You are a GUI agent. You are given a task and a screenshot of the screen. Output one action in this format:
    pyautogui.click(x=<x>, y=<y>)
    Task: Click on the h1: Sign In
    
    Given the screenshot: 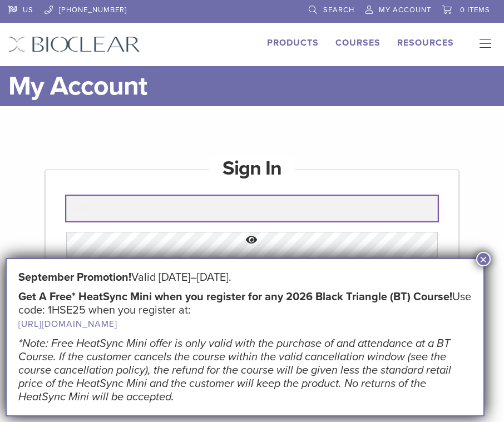 What is the action you would take?
    pyautogui.click(x=252, y=168)
    